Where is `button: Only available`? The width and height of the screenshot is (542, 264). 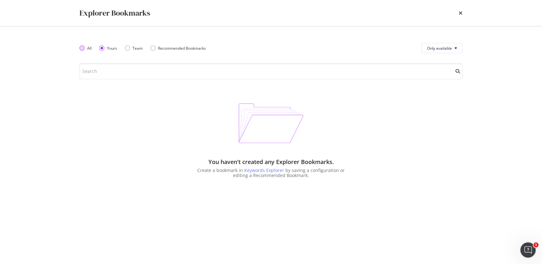
button: Only available is located at coordinates (442, 48).